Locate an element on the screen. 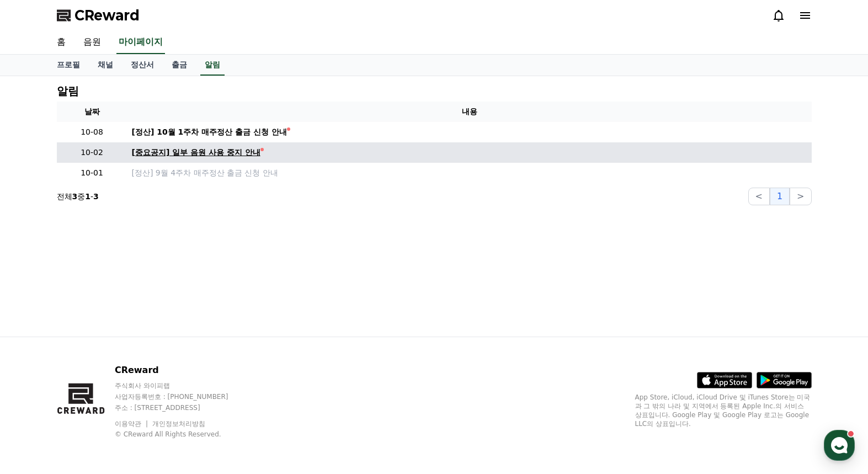 The height and width of the screenshot is (474, 868). span: CReward is located at coordinates (107, 15).